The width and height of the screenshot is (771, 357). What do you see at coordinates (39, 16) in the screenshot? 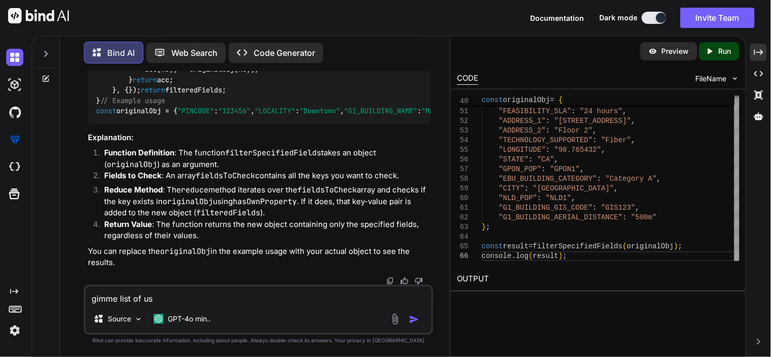
I see `img: Bind AI` at bounding box center [39, 16].